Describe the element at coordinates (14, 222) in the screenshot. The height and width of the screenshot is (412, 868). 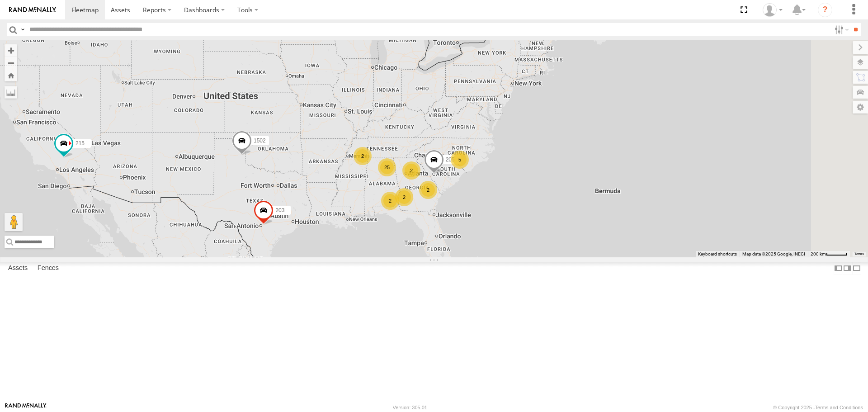
I see `button: Drag Pegman onto the map to open Street View` at that location.